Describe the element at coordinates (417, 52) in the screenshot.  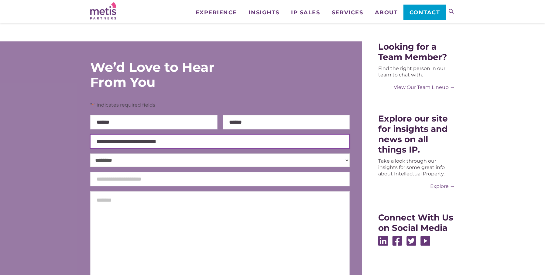
I see `div: Looking for a Team Member?` at that location.